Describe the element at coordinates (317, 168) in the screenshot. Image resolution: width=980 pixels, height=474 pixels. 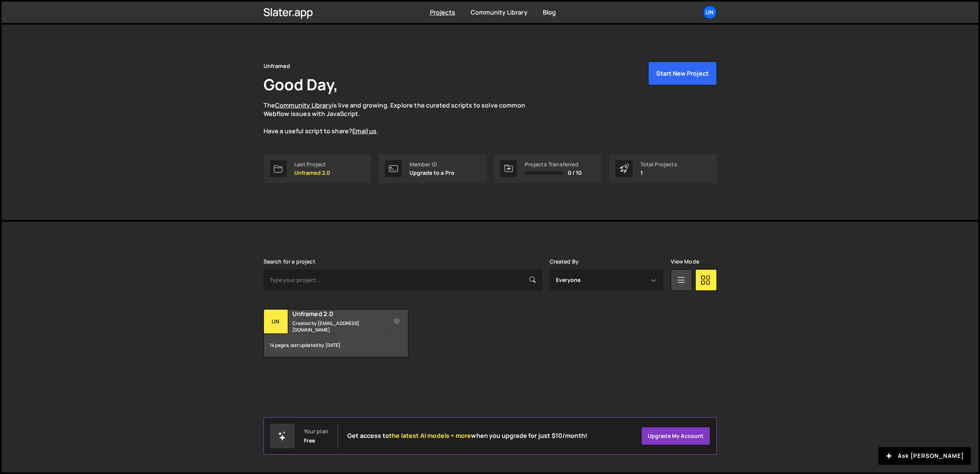
I see `a: Last Project Unframed 2.0` at that location.